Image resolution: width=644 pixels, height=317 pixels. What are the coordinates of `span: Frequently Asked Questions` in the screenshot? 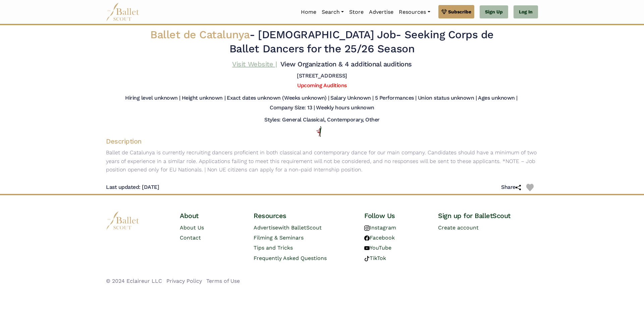 It's located at (290, 258).